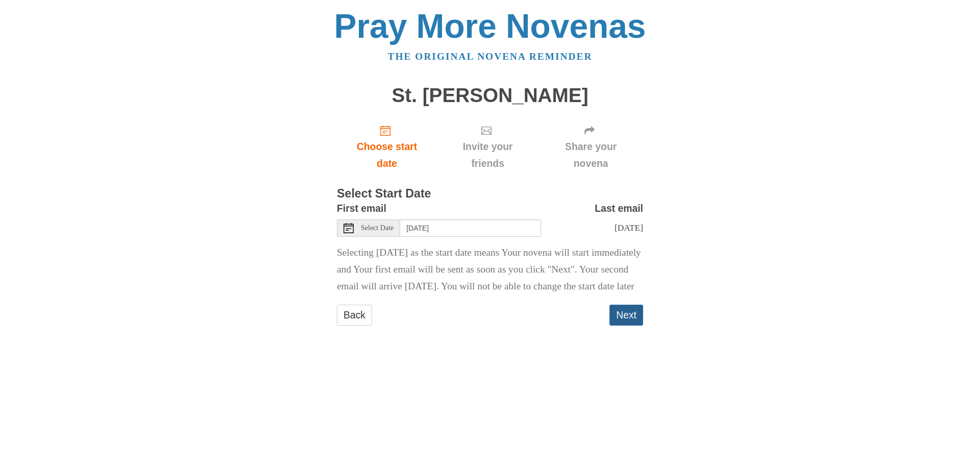  Describe the element at coordinates (487, 156) in the screenshot. I see `span: Invite your friends` at that location.